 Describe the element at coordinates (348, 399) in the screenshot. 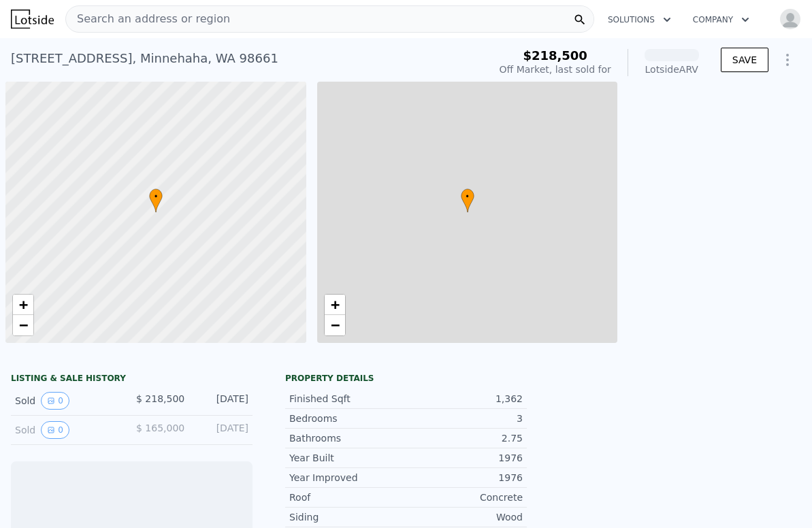

I see `div: Finished Sqft` at that location.